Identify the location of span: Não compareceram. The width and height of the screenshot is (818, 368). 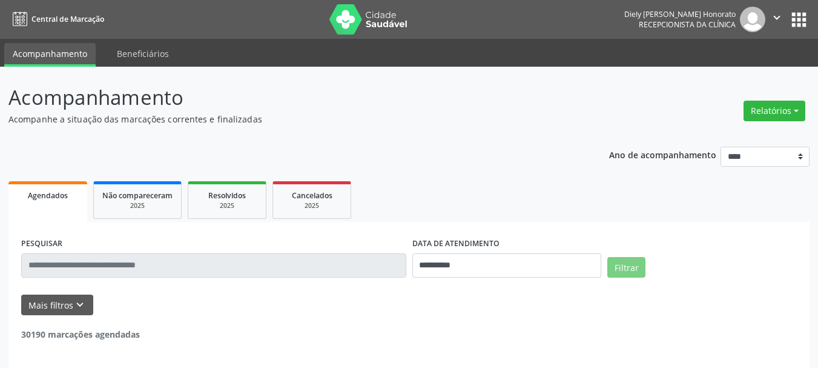
(137, 195).